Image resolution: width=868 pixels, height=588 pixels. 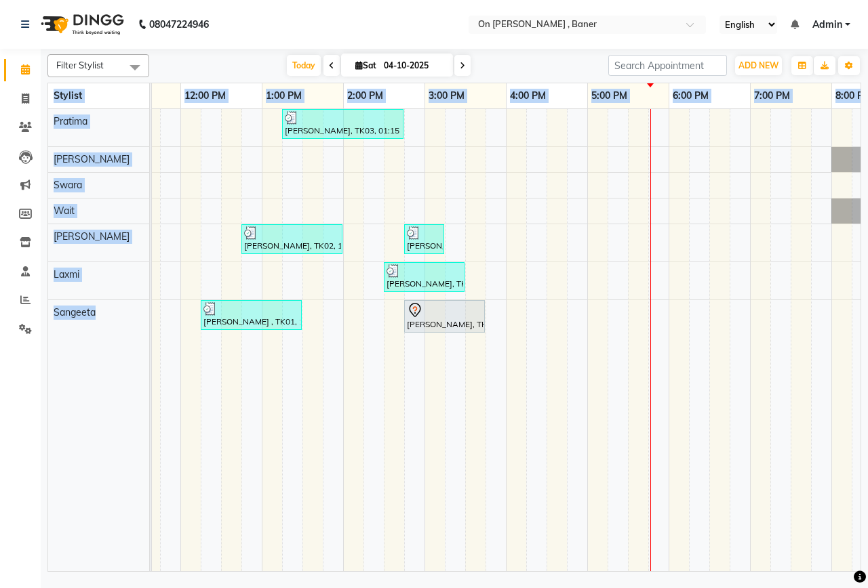 What do you see at coordinates (827, 25) in the screenshot?
I see `span: Admin` at bounding box center [827, 25].